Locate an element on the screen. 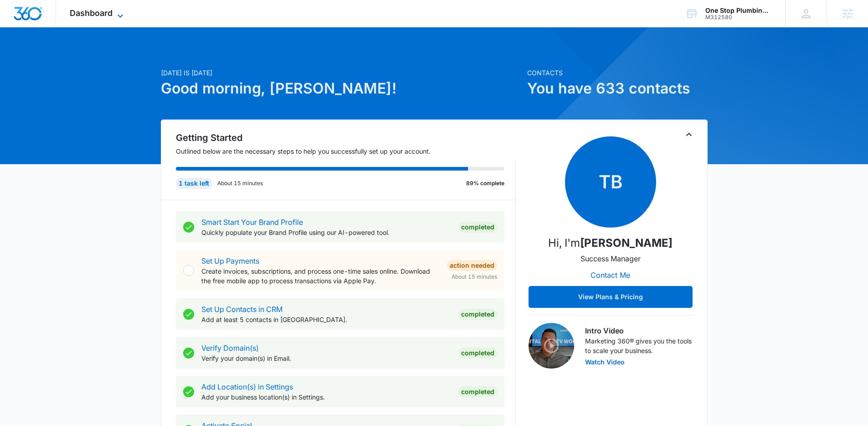  h1: You have 633 contacts is located at coordinates (618, 88).